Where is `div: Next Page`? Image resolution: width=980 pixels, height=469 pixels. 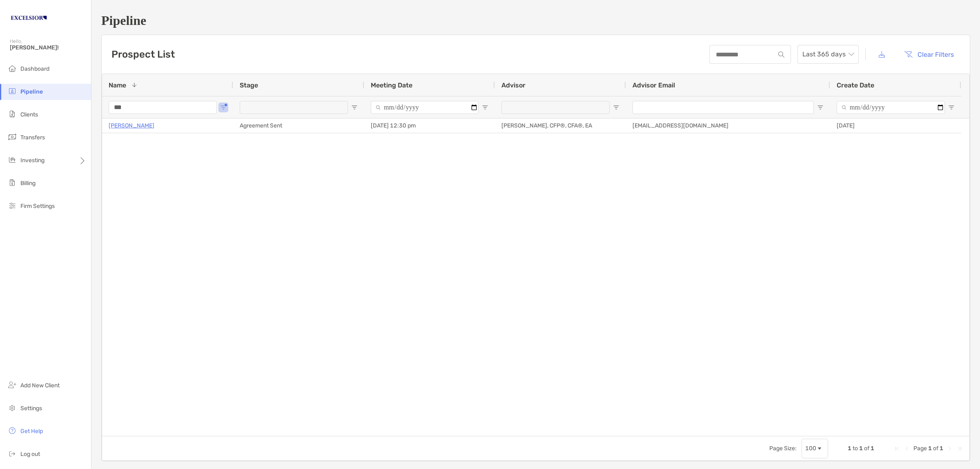
div: Next Page is located at coordinates (949, 449).